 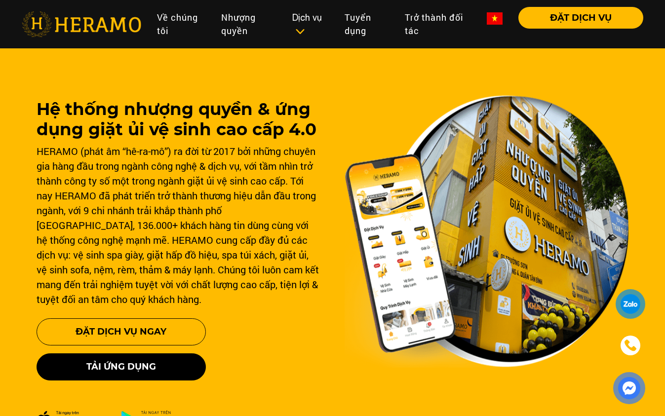 What do you see at coordinates (495, 18) in the screenshot?
I see `img: vn-flag.png` at bounding box center [495, 18].